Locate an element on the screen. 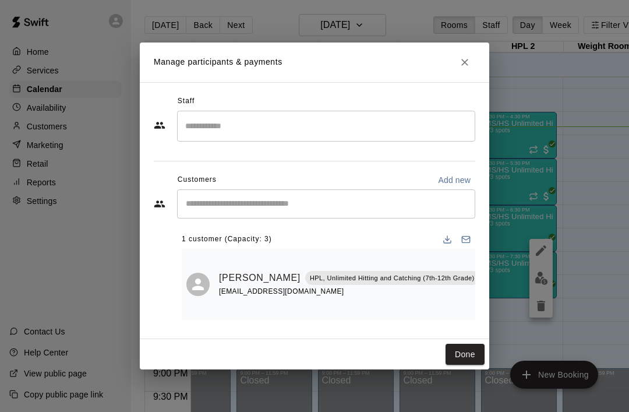 This screenshot has height=412, width=629. p: Add new is located at coordinates (454, 180).